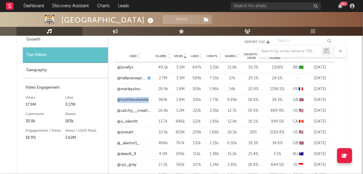  What do you see at coordinates (46, 131) in the screenshot?
I see `div: Engagements / Views` at bounding box center [46, 131].